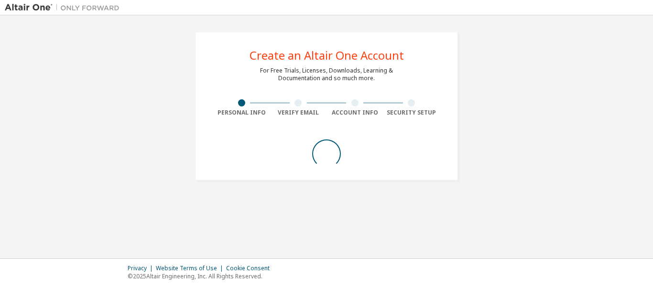 This screenshot has width=653, height=286. What do you see at coordinates (326, 75) in the screenshot?
I see `div: For Free Trials, Licenses, Downloads, Learning & Documentation and so much more.` at bounding box center [326, 75].